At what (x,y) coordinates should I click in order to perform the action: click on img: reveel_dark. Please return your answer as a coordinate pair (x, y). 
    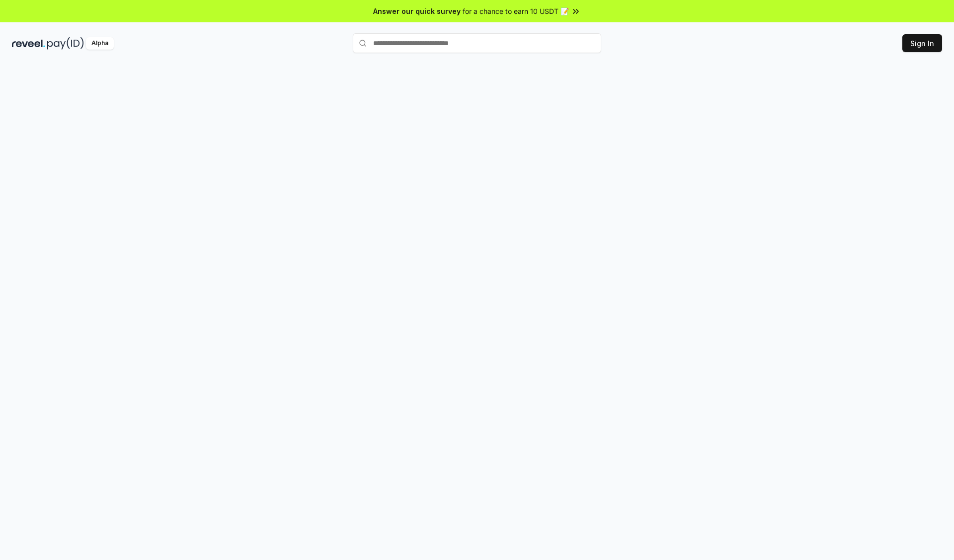
    Looking at the image, I should click on (28, 43).